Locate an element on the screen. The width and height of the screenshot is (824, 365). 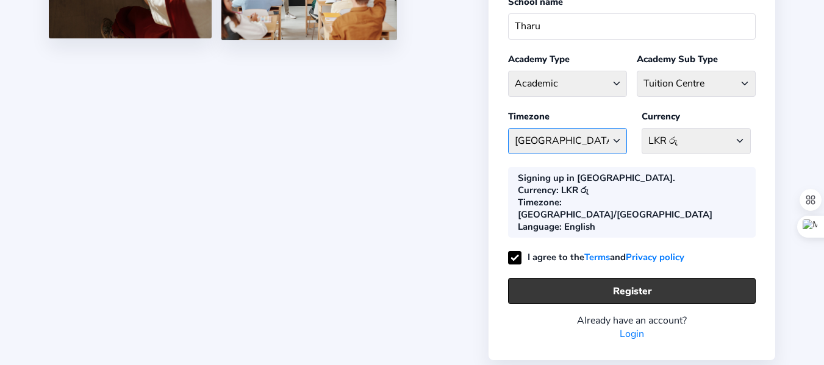
div: Already have an account? is located at coordinates (632, 321).